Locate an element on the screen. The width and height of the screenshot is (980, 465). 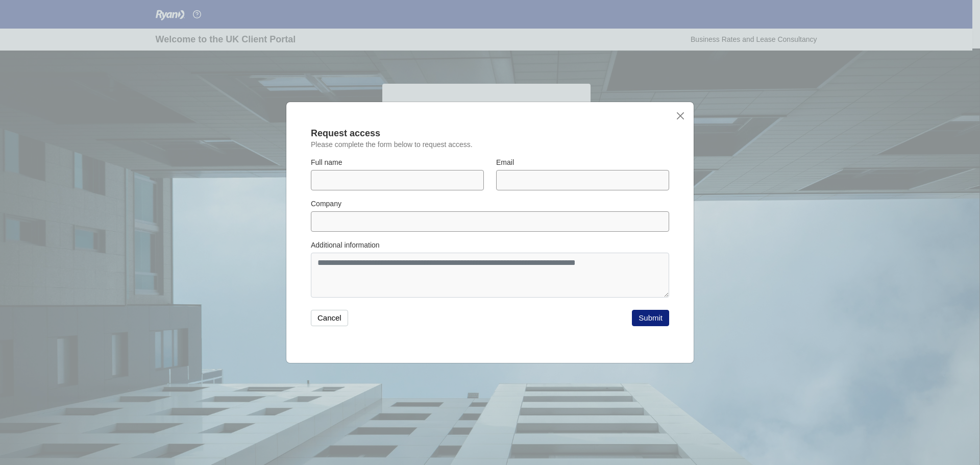
button: close is located at coordinates (680, 115).